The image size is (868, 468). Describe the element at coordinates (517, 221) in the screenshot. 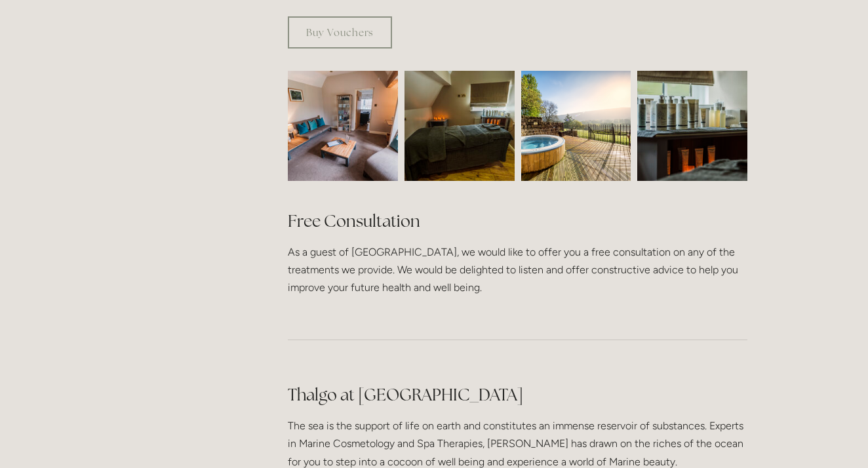

I see `h2: Free Consultation` at that location.